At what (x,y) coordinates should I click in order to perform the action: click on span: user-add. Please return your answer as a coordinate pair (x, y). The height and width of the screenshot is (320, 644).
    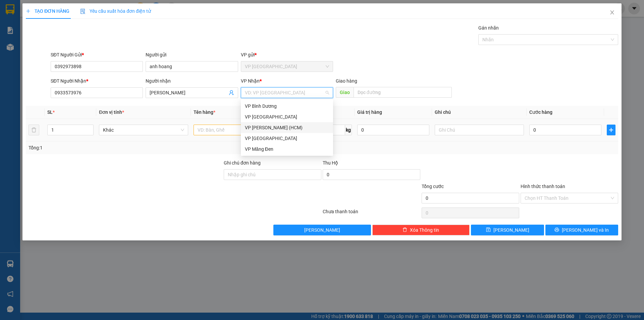
    Looking at the image, I should click on (232, 93).